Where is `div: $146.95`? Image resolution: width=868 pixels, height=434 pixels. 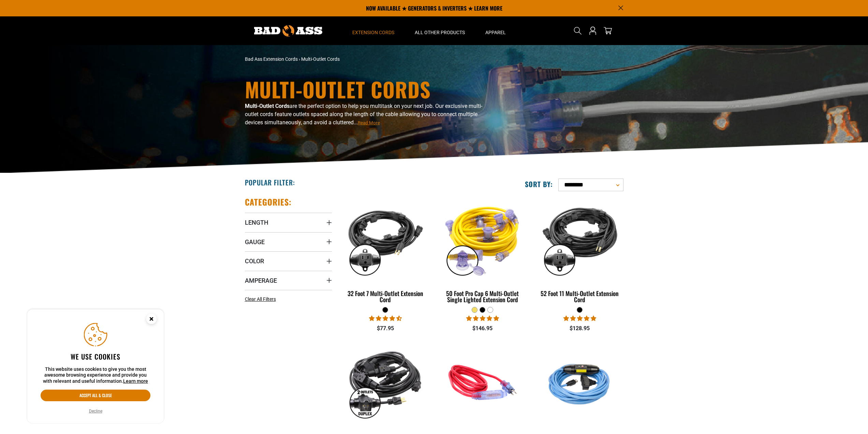
div: $146.95 is located at coordinates (482, 328).